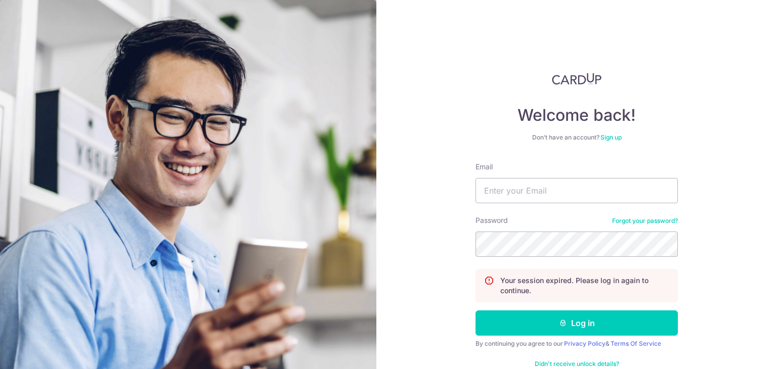 The height and width of the screenshot is (369, 777). Describe the element at coordinates (576, 323) in the screenshot. I see `button: Log in` at that location.